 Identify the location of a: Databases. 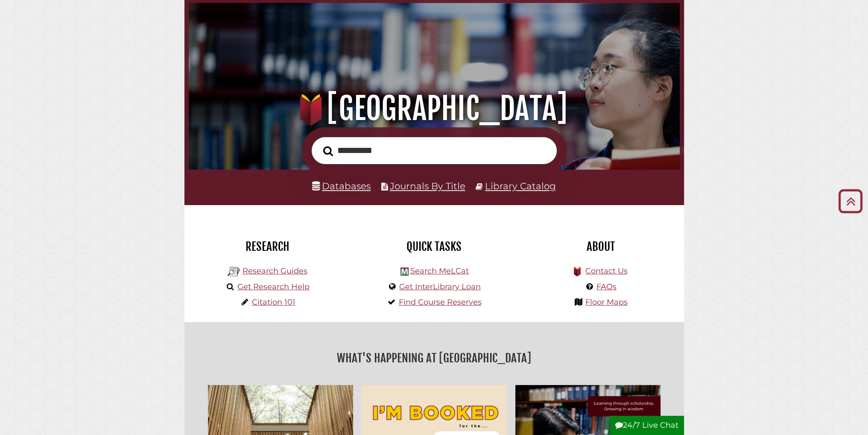
(341, 186).